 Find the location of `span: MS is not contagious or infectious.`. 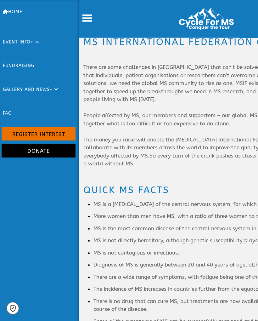

span: MS is not contagious or infectious. is located at coordinates (136, 252).